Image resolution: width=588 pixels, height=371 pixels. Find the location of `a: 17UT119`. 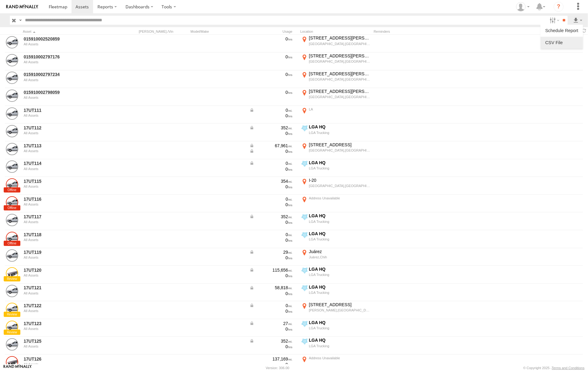

a: 17UT119 is located at coordinates (66, 252).